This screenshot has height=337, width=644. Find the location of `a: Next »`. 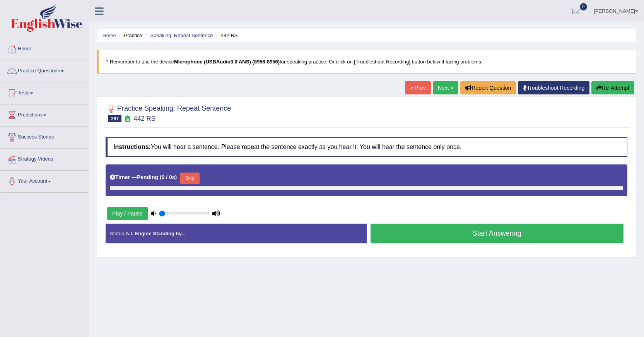

a: Next » is located at coordinates (446, 88).